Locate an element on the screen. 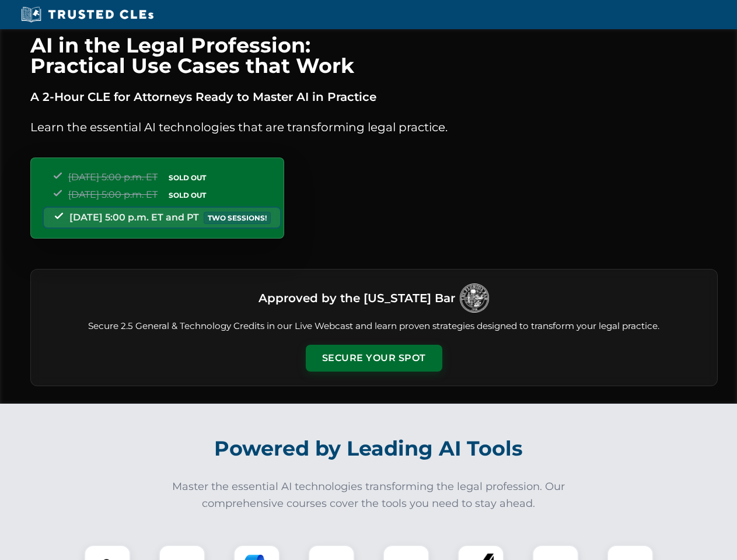 The height and width of the screenshot is (560, 737). p: Learn the essential AI technologies that are transforming legal practice. is located at coordinates (374, 127).